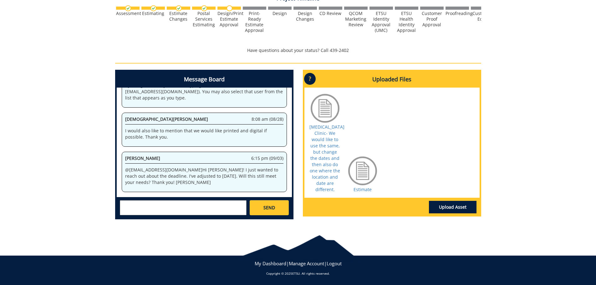 Image resolution: width=596 pixels, height=285 pixels. I want to click on a: Manage Account, so click(306, 263).